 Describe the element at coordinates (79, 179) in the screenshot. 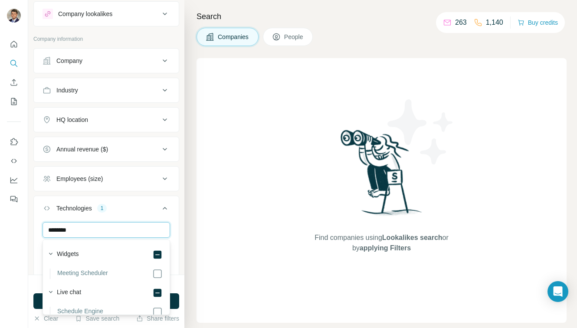

I see `div: Employees (size)` at that location.